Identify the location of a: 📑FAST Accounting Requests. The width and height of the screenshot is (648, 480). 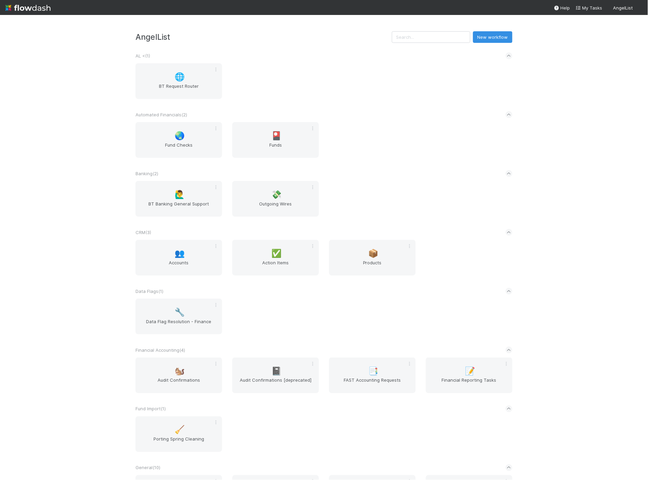
(372, 375).